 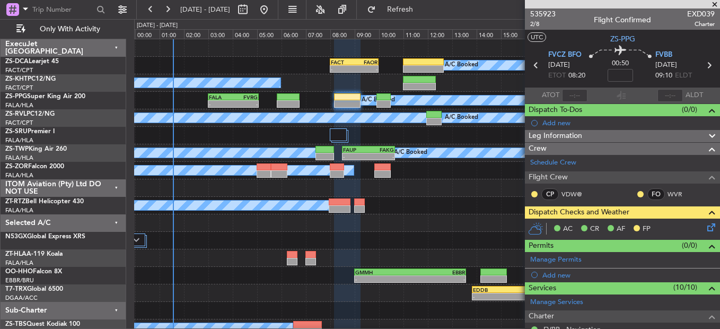 I want to click on span: ELDT, so click(x=684, y=76).